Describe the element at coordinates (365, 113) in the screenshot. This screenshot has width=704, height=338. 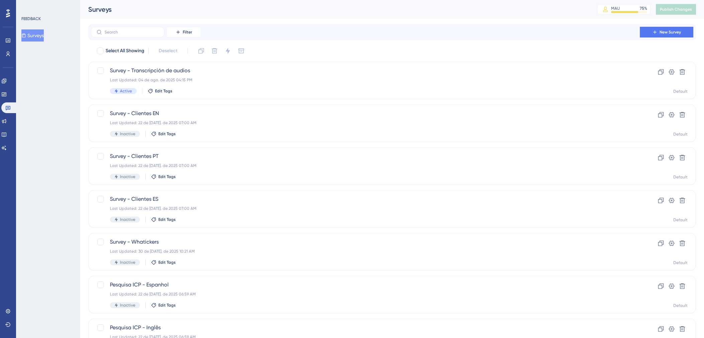
I see `span: Survey - Clientes EN` at that location.